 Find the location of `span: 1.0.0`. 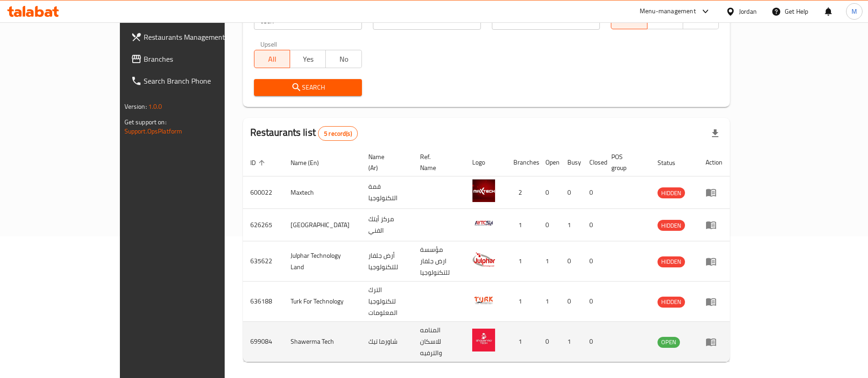

span: 1.0.0 is located at coordinates (155, 107).